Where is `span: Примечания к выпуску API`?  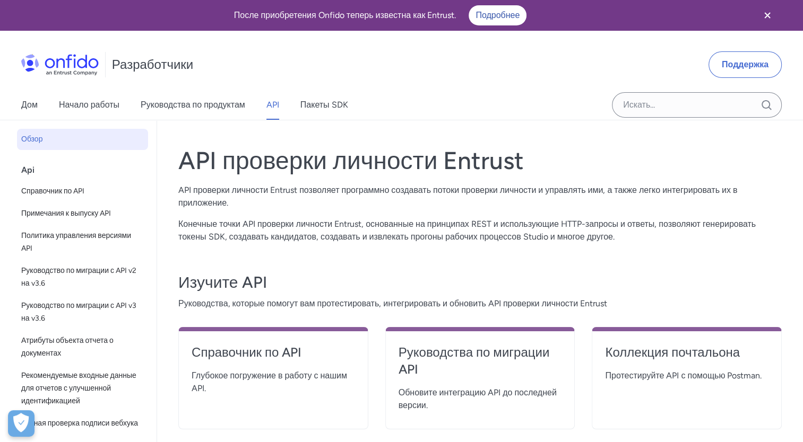
span: Примечания к выпуску API is located at coordinates (82, 214).